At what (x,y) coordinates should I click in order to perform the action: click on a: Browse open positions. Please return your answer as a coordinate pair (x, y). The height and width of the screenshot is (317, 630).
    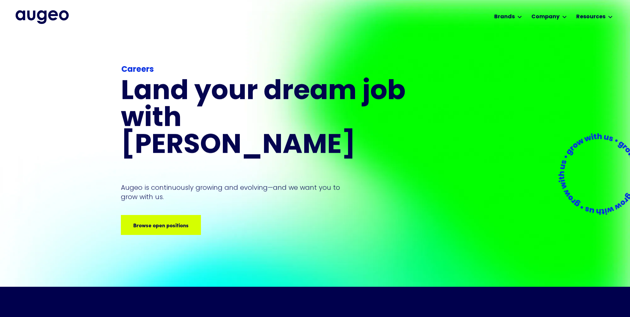
    Looking at the image, I should click on (161, 225).